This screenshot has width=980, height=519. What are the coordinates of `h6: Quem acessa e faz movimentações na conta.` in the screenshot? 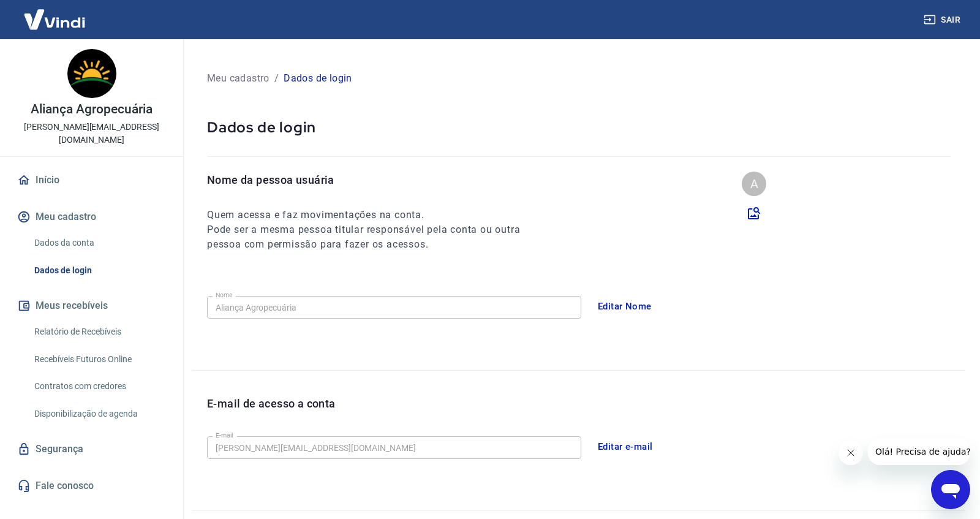 It's located at (375, 215).